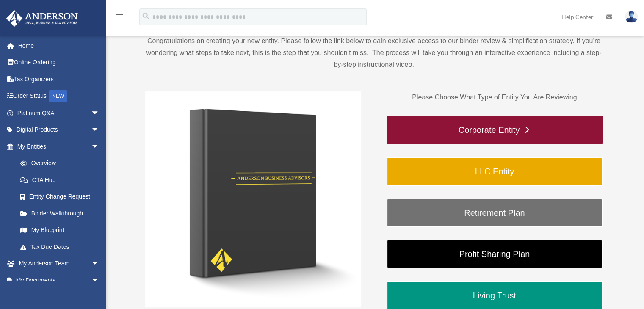 The width and height of the screenshot is (644, 309). I want to click on a: LLC Entity, so click(495, 172).